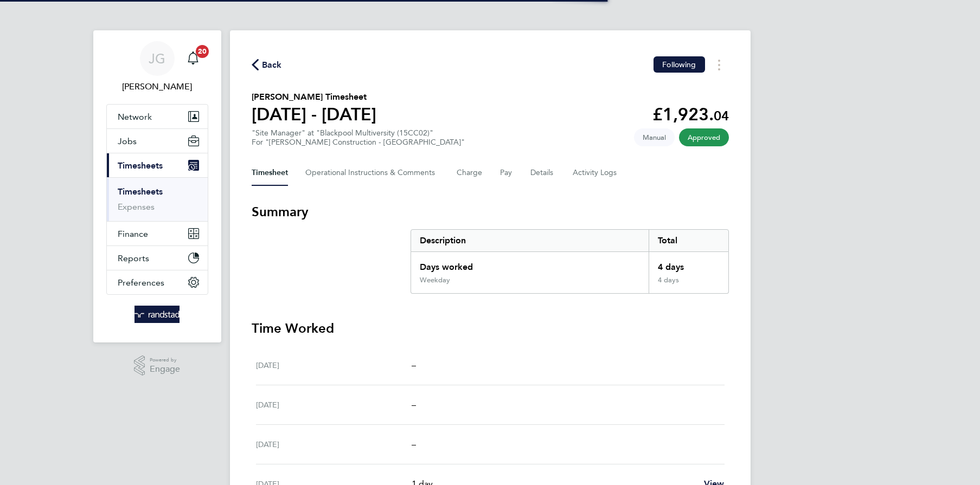 The width and height of the screenshot is (980, 485). I want to click on span: This timesheet was manually created., so click(654, 137).